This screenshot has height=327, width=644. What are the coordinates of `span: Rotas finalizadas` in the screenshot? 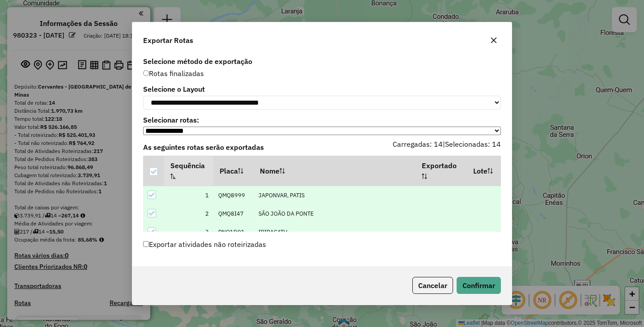 It's located at (174, 74).